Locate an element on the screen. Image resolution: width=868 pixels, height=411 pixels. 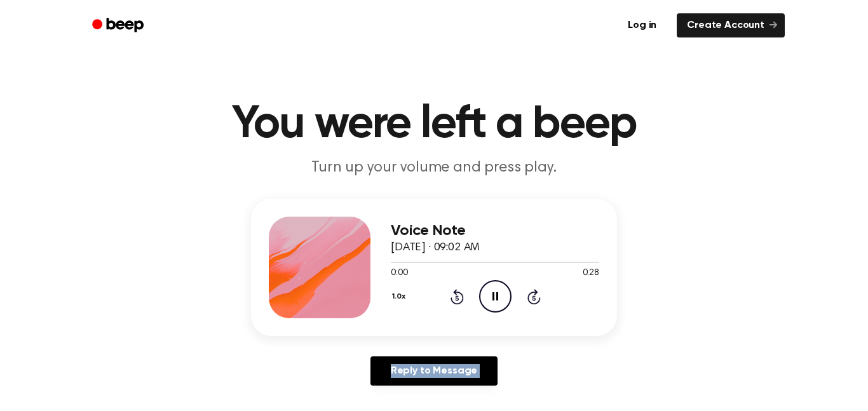
a: Beep is located at coordinates (119, 25).